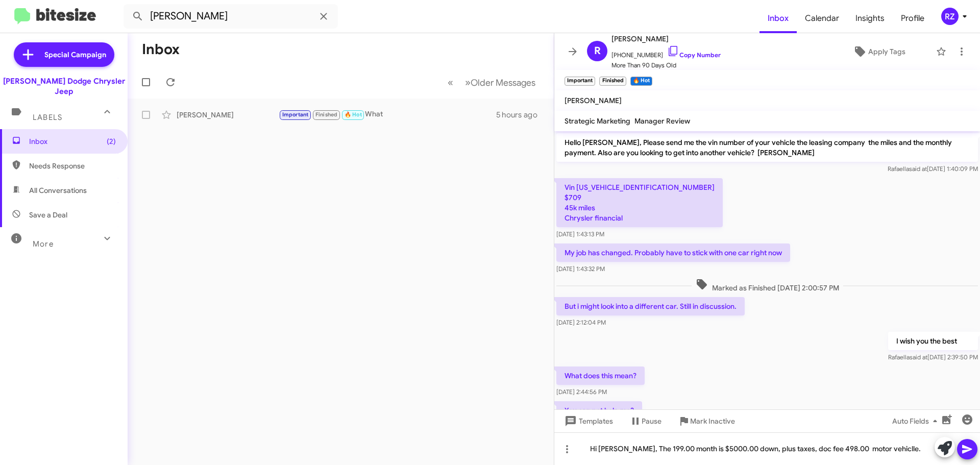 This screenshot has height=465, width=980. Describe the element at coordinates (600, 376) in the screenshot. I see `p: What does this mean?` at that location.